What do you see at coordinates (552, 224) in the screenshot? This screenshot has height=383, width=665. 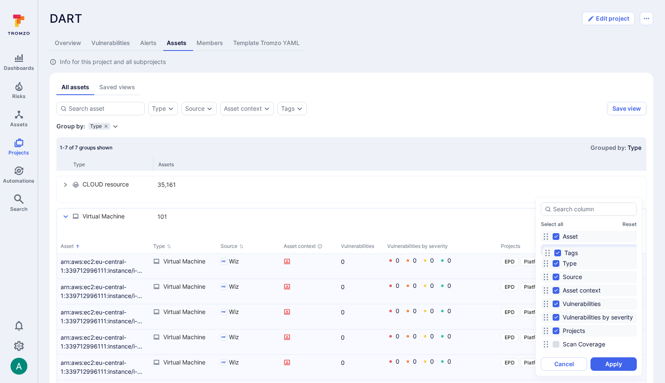 I see `button: Select all` at bounding box center [552, 224].